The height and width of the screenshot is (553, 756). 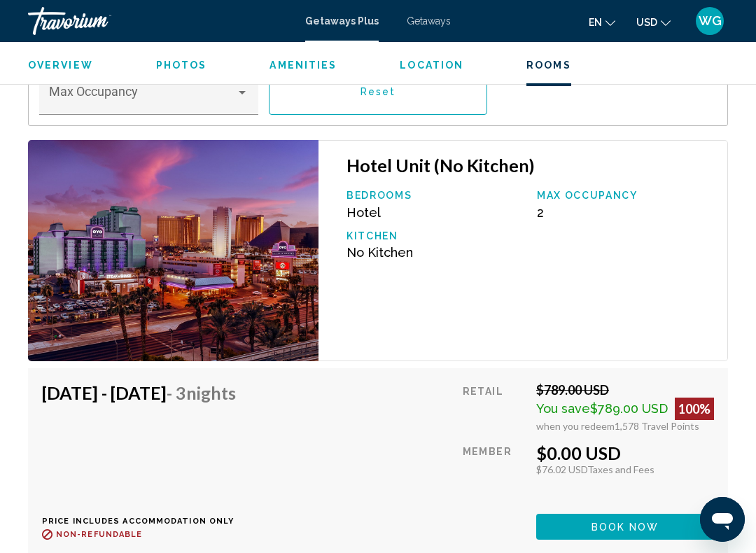 I want to click on p: Bedrooms, so click(x=434, y=196).